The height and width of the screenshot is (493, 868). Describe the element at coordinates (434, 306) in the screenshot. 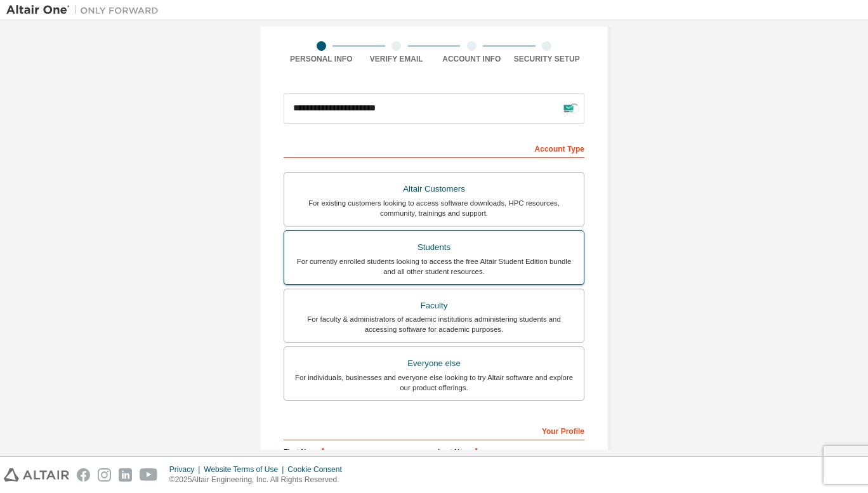

I see `div: Faculty` at that location.